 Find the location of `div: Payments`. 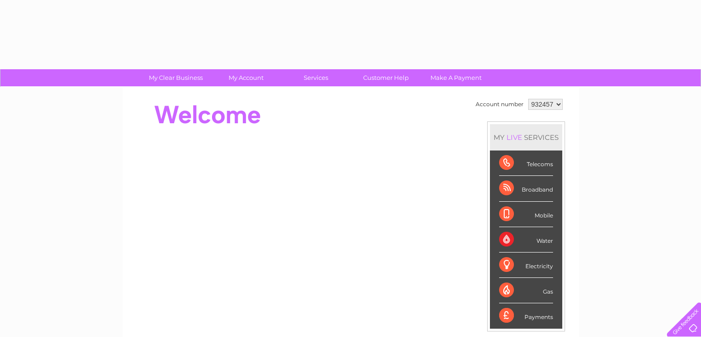

div: Payments is located at coordinates (526, 315).